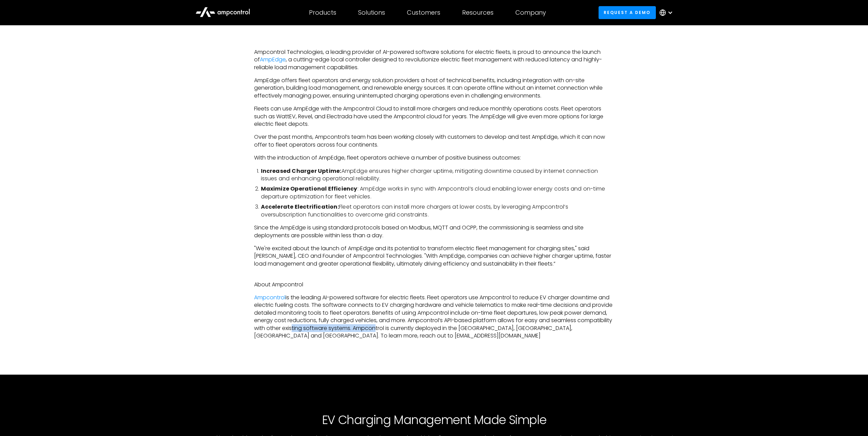 The image size is (868, 436). I want to click on div: Solutions, so click(372, 13).